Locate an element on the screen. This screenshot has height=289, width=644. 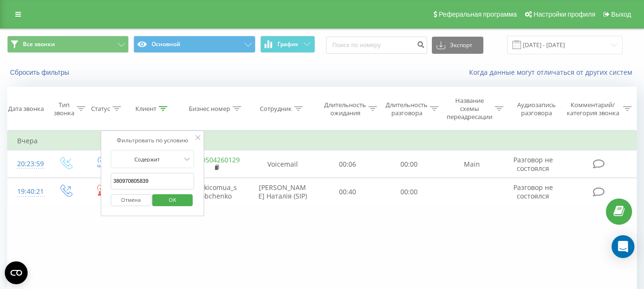
a: 380504260129 is located at coordinates (217, 159).